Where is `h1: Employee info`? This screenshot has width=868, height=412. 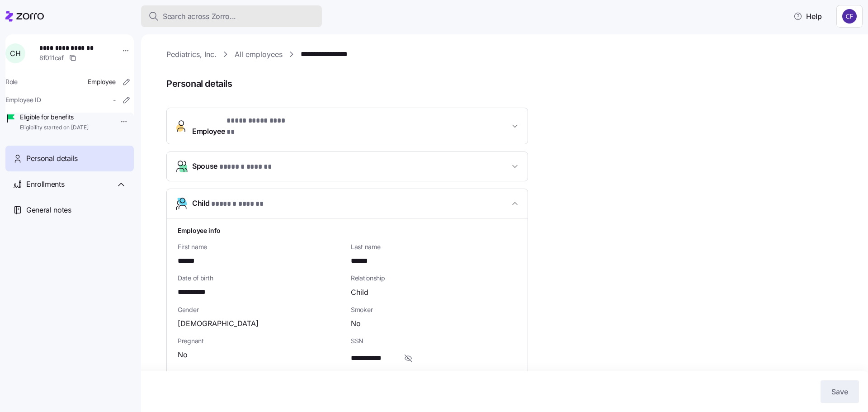
h1: Employee info is located at coordinates (347, 230).